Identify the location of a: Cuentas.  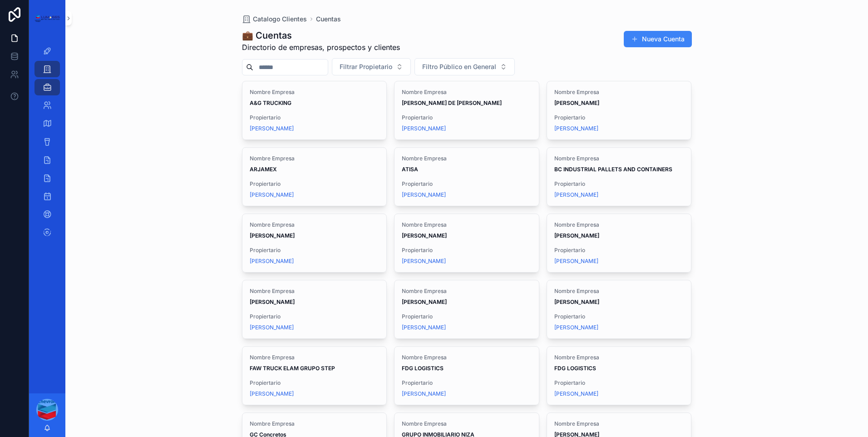
(328, 19).